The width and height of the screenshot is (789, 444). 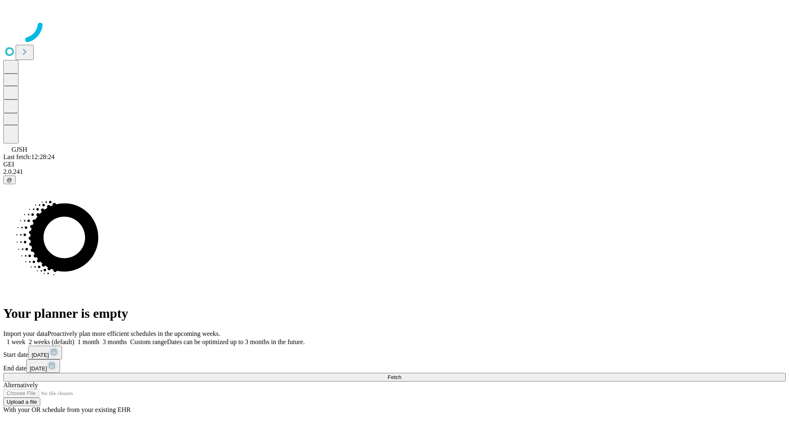 I want to click on div: 2.0.241, so click(x=394, y=172).